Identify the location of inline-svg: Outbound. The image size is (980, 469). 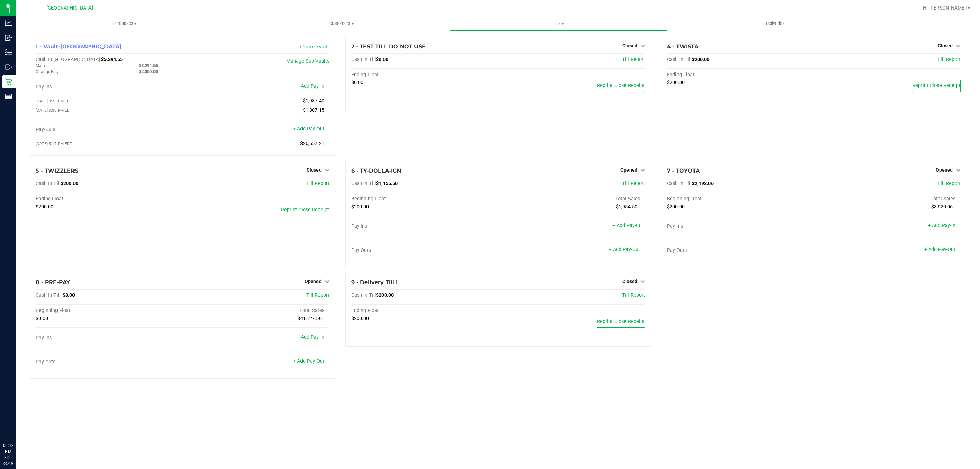
(8, 67).